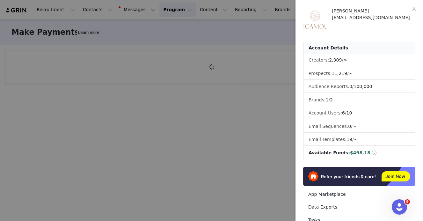 This screenshot has height=221, width=423. What do you see at coordinates (335, 60) in the screenshot?
I see `span: 2,309` at bounding box center [335, 60].